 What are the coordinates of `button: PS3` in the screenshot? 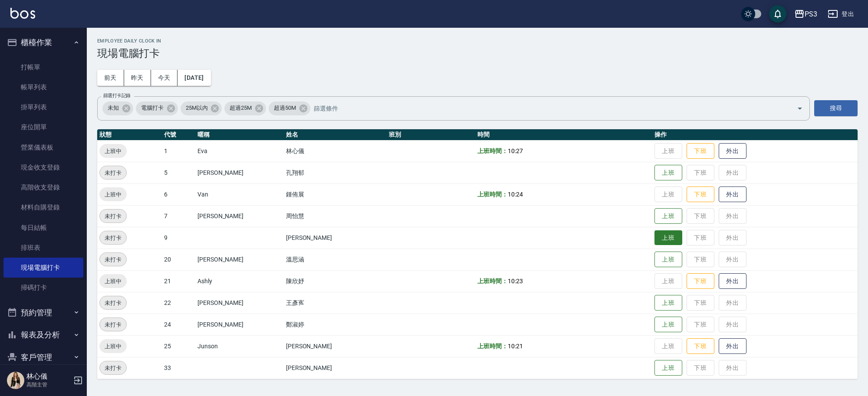 It's located at (805, 14).